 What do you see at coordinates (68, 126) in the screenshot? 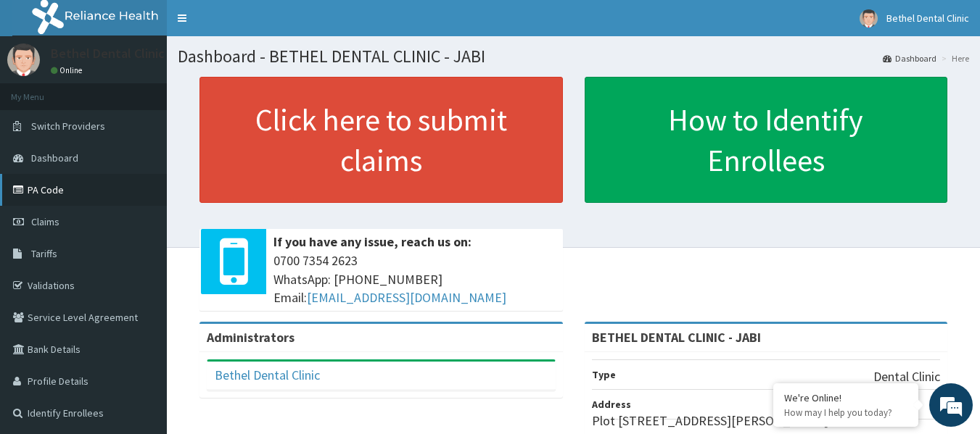
I see `span: Switch Providers` at bounding box center [68, 126].